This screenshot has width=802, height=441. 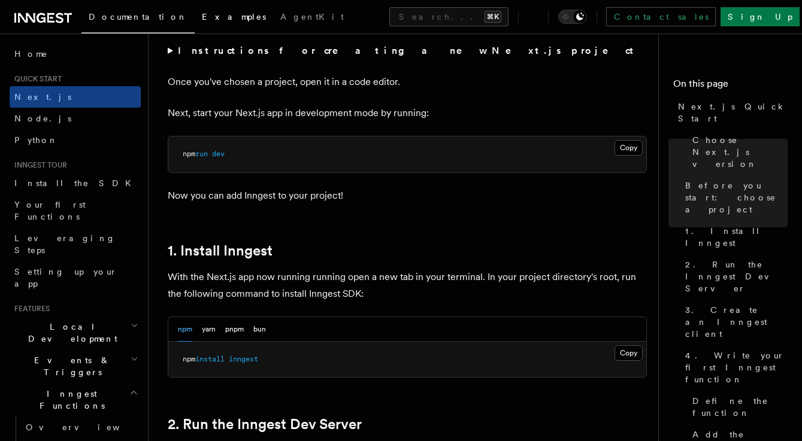 I want to click on span: Install the SDK, so click(x=76, y=183).